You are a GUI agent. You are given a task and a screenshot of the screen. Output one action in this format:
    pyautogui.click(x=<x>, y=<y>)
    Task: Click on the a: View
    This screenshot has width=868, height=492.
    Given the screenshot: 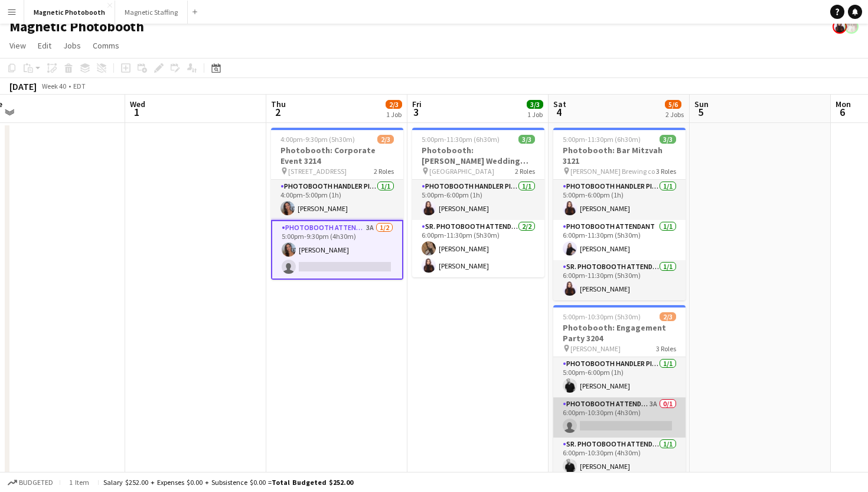 What is the action you would take?
    pyautogui.click(x=18, y=46)
    